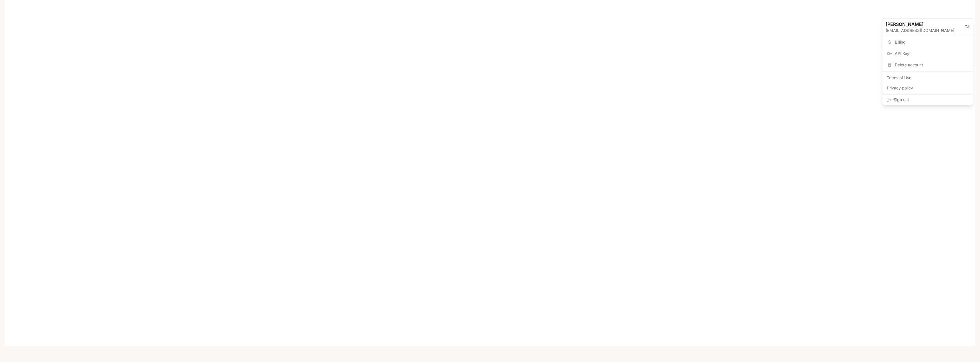  Describe the element at coordinates (927, 53) in the screenshot. I see `a: API Keys` at that location.